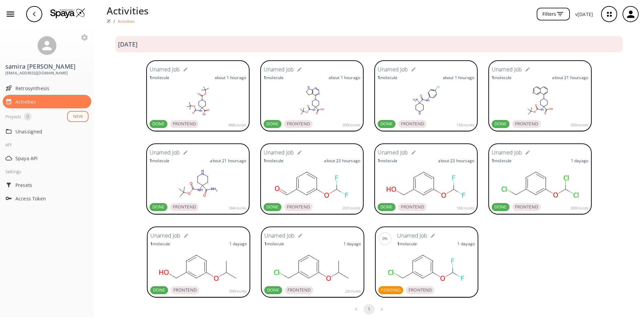 The height and width of the screenshot is (320, 644). I want to click on nav: pagination navigation, so click(369, 309).